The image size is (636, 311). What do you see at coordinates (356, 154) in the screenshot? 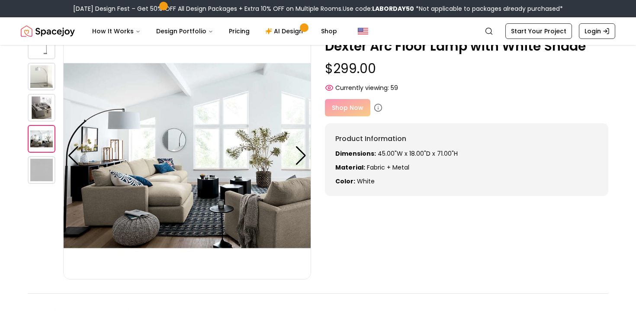
I see `strong: Dimensions:` at bounding box center [356, 154].